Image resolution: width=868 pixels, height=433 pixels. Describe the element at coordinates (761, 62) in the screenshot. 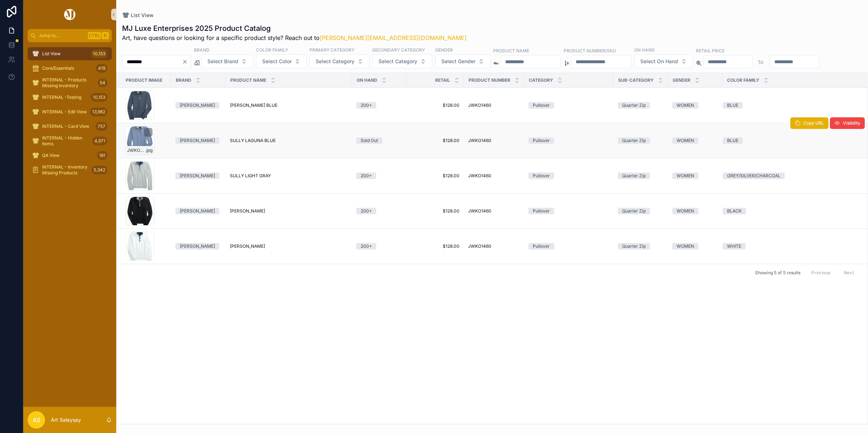

I see `p: to` at that location.